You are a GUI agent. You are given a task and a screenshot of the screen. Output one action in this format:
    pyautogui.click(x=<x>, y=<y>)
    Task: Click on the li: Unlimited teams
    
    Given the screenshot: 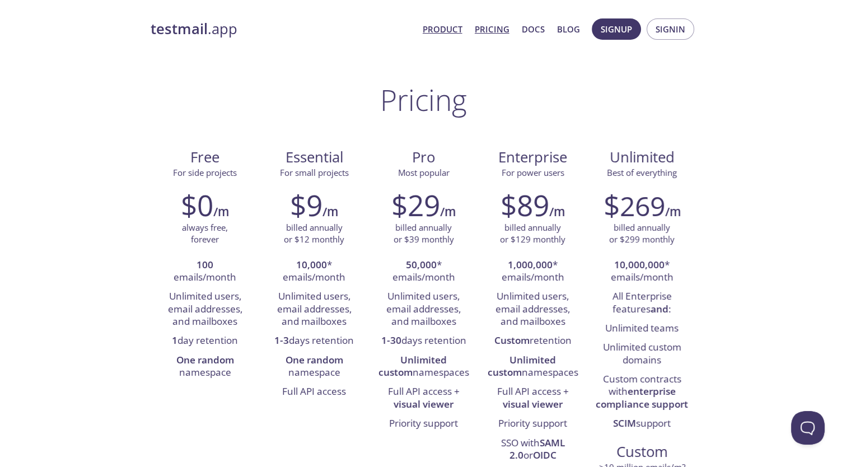 What is the action you would take?
    pyautogui.click(x=642, y=329)
    